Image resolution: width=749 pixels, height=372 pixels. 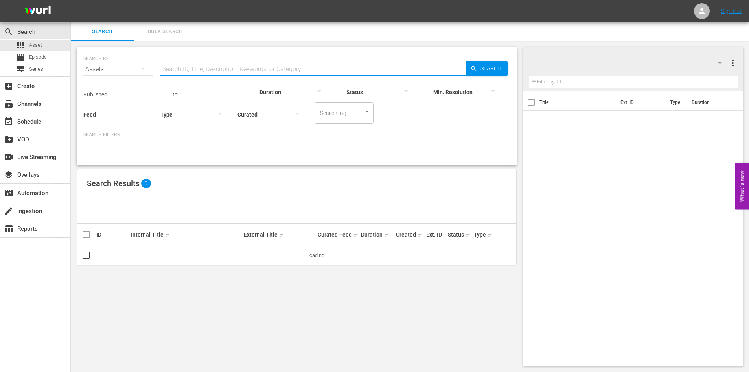 What do you see at coordinates (112, 234) in the screenshot?
I see `div: ID` at bounding box center [112, 234].